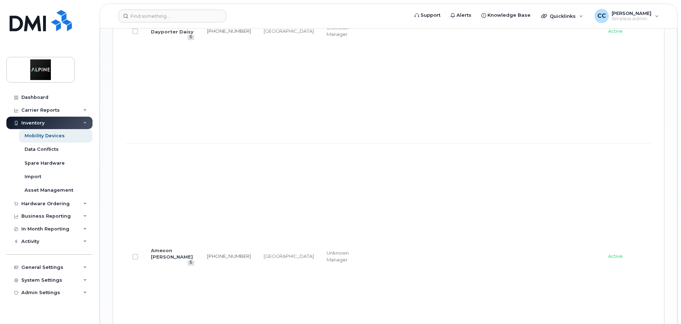  Describe the element at coordinates (464, 15) in the screenshot. I see `span: Alerts` at that location.